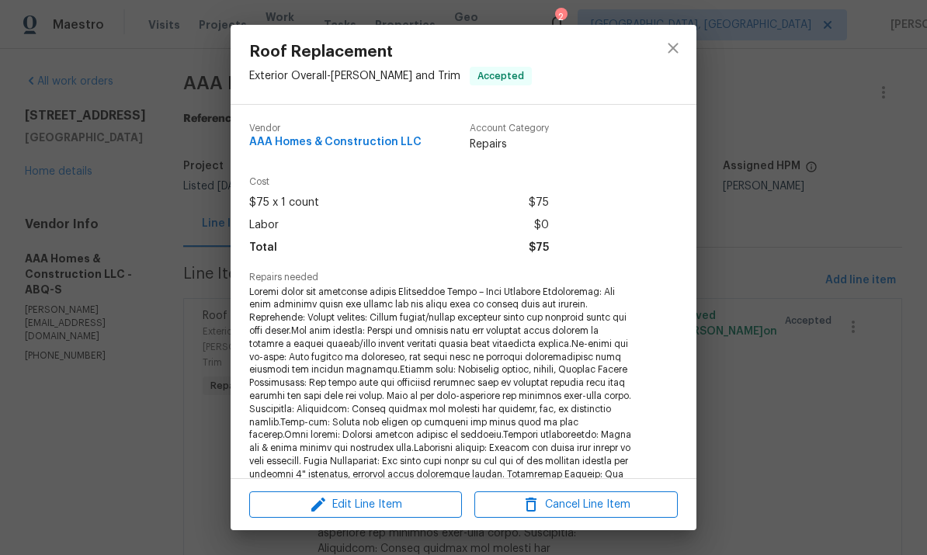 The width and height of the screenshot is (927, 555). Describe the element at coordinates (576, 505) in the screenshot. I see `span: Cancel Line Item` at that location.